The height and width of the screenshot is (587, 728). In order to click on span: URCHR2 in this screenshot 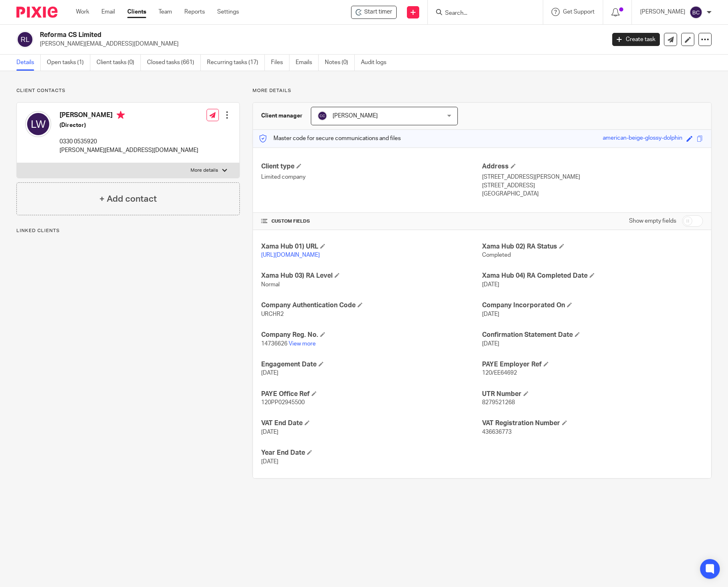, I will do `click(272, 314)`.